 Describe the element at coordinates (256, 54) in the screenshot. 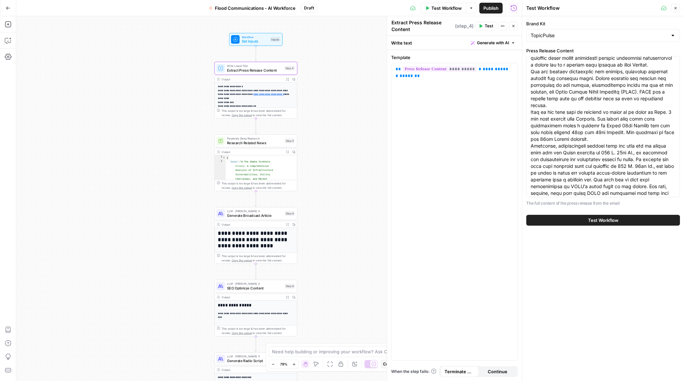

I see `g: Edge from start to step_4` at that location.